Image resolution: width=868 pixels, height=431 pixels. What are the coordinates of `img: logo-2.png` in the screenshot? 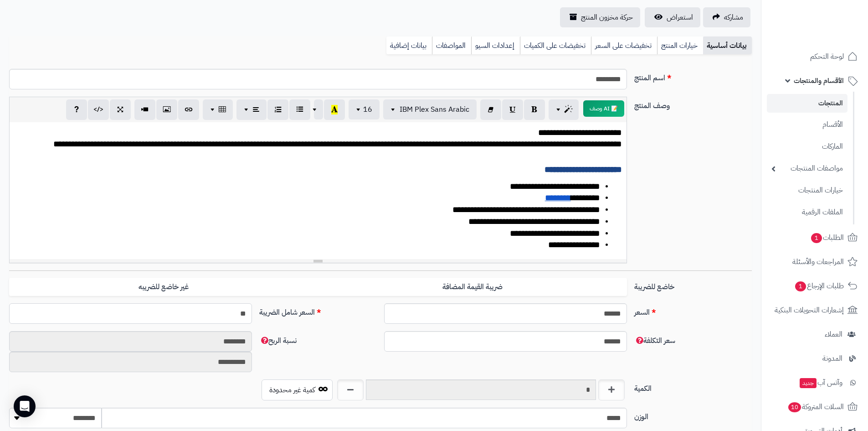 It's located at (832, 35).